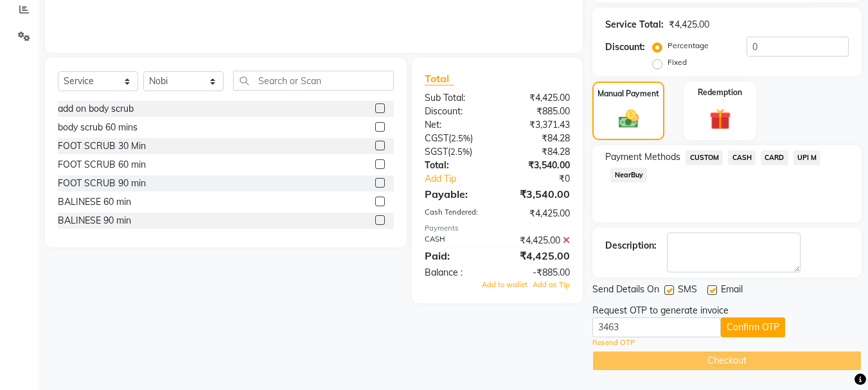 The height and width of the screenshot is (390, 868). What do you see at coordinates (97, 127) in the screenshot?
I see `div: body scrub 60 mins` at bounding box center [97, 127].